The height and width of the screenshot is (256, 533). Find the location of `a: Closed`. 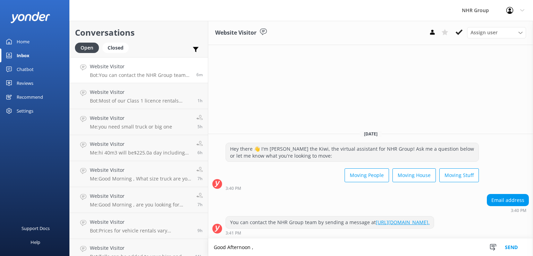

a: Closed is located at coordinates (117, 48).